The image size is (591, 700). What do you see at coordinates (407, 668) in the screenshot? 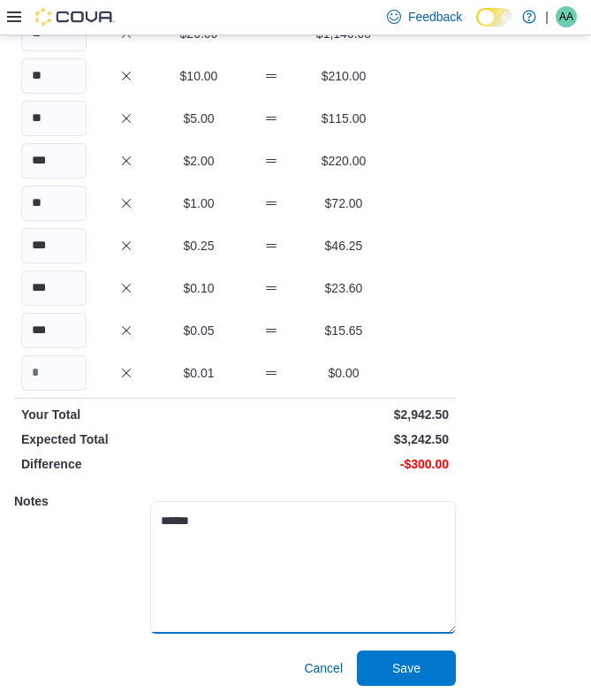
I see `span: Save` at bounding box center [407, 668].